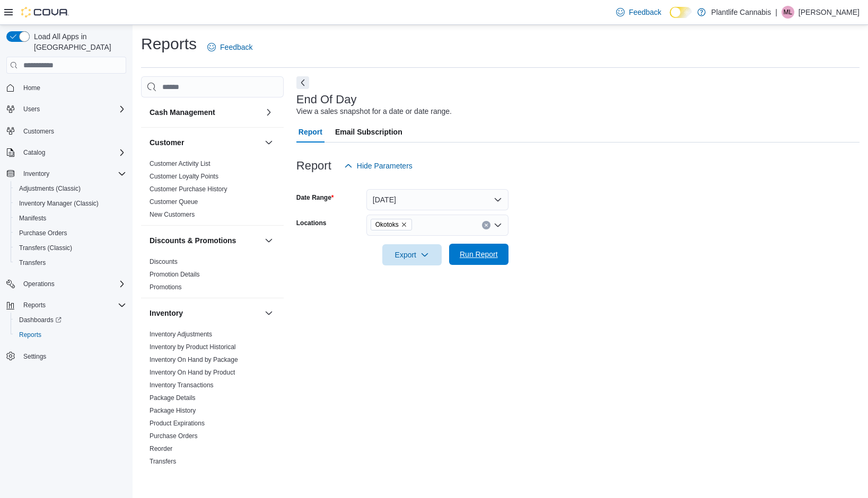 The image size is (868, 498). What do you see at coordinates (30, 335) in the screenshot?
I see `a: Reports` at bounding box center [30, 335].